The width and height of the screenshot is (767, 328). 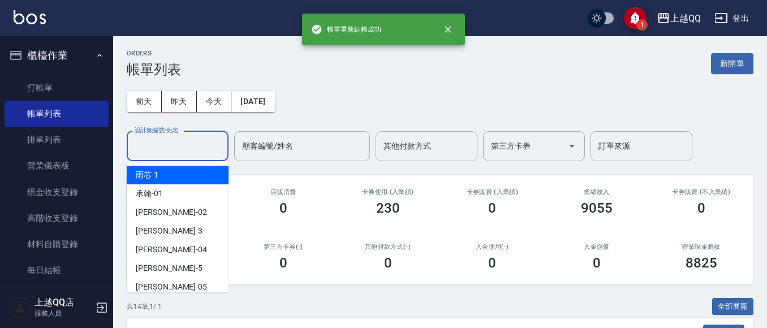 I want to click on span: 帳單重新結帳成功, so click(x=346, y=29).